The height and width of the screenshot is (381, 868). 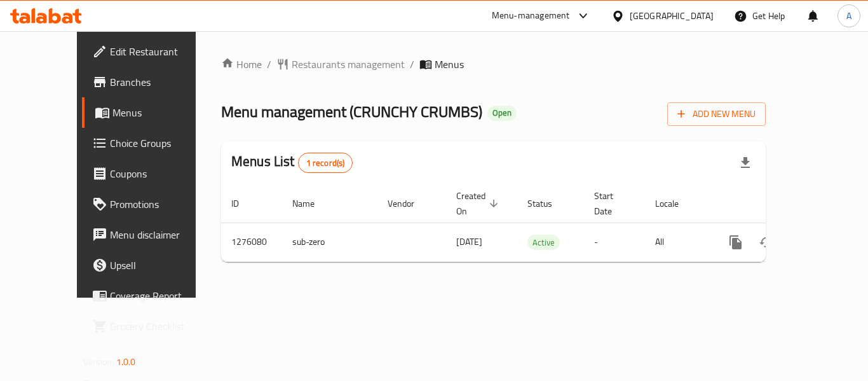 I want to click on span: 1.0.0, so click(x=126, y=362).